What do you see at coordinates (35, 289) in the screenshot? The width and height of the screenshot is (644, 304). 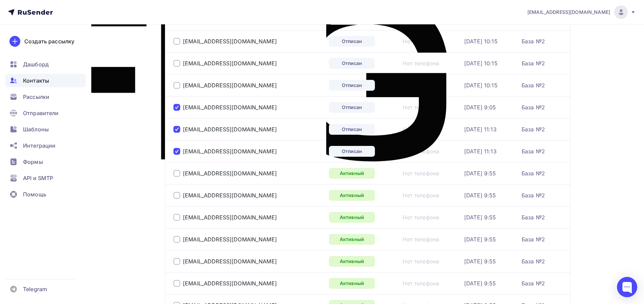 I see `span: Telegram` at bounding box center [35, 289].